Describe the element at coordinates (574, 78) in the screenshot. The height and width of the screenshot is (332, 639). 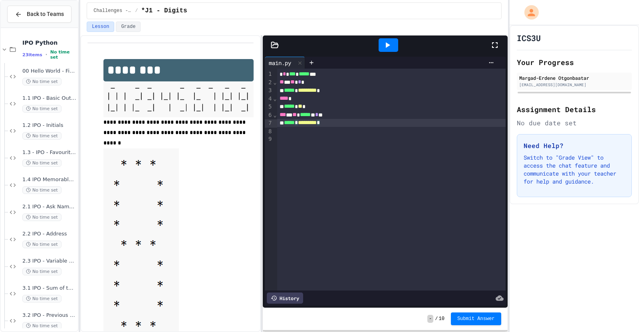
I see `div: Margad-Erdene Otgonbaatar` at that location.